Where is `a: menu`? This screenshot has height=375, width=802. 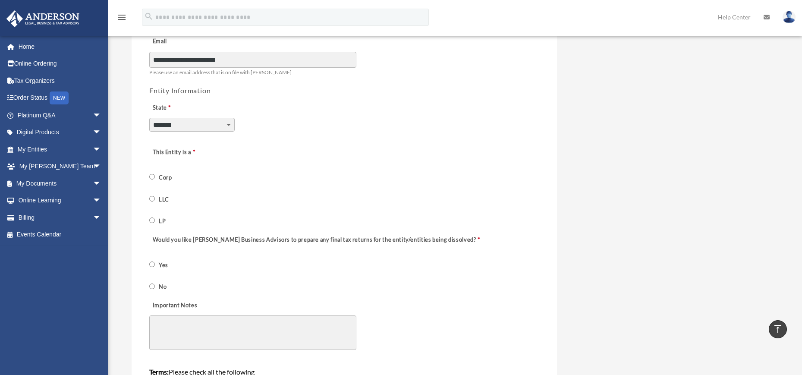 a: menu is located at coordinates (122, 19).